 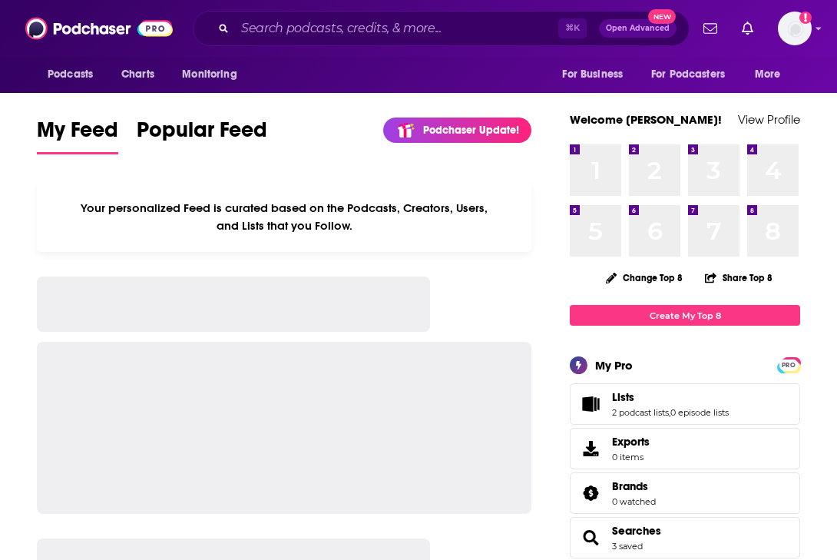 I want to click on button: Share Top 8, so click(x=738, y=277).